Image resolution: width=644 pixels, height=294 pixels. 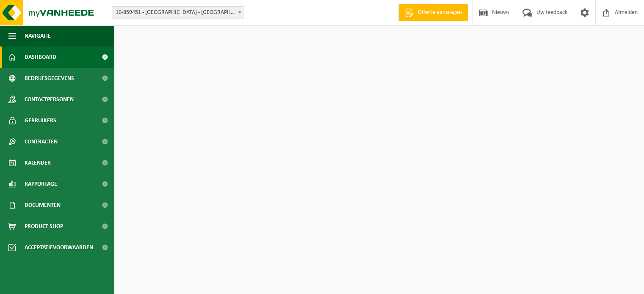 I want to click on span: Navigatie, so click(x=38, y=36).